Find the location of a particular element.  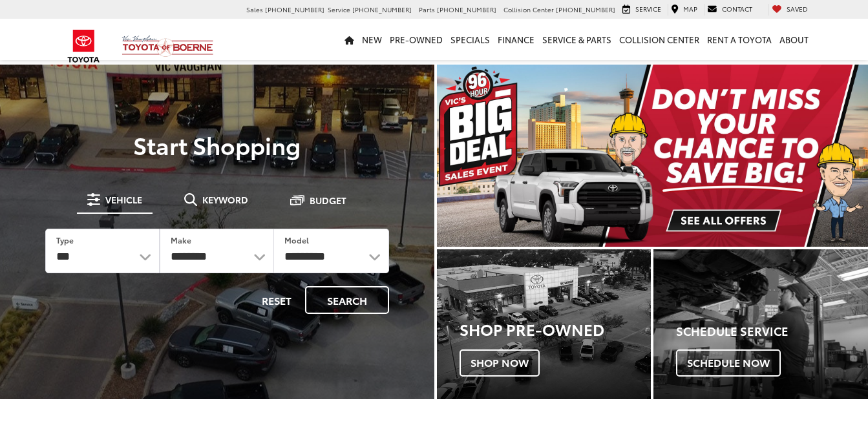

span: Contact is located at coordinates (737, 8).